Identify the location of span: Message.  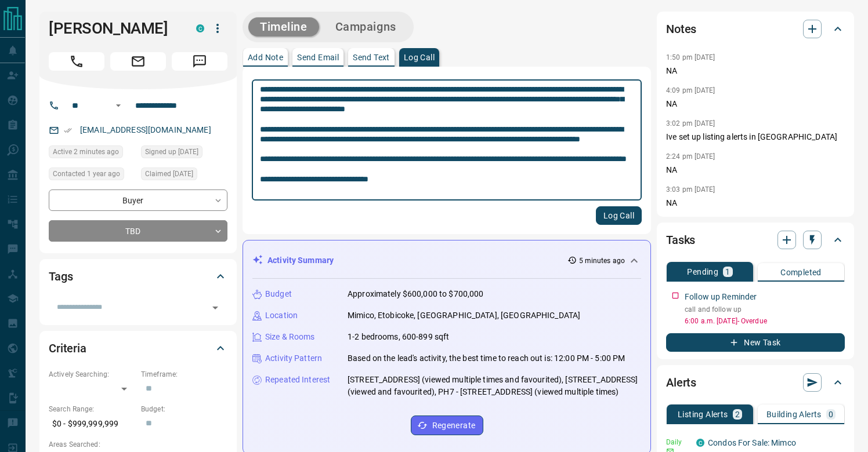
(200, 61).